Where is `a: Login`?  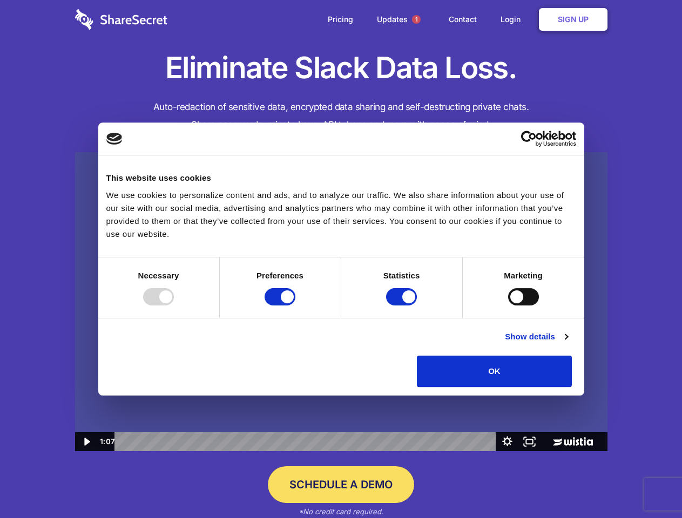 a: Login is located at coordinates (513, 19).